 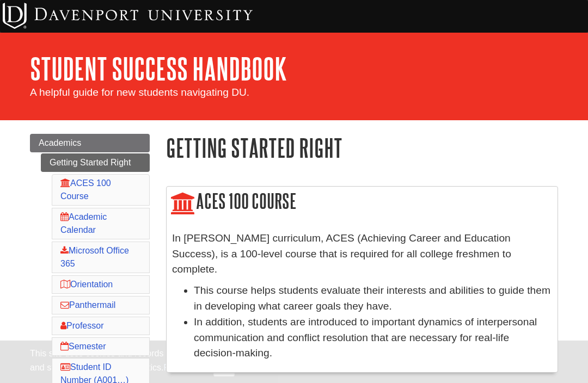 I want to click on a: Panthermail, so click(x=88, y=304).